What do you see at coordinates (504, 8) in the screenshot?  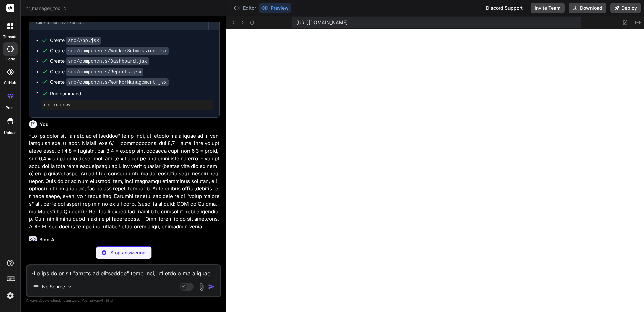 I see `div: Discord Support` at bounding box center [504, 8].